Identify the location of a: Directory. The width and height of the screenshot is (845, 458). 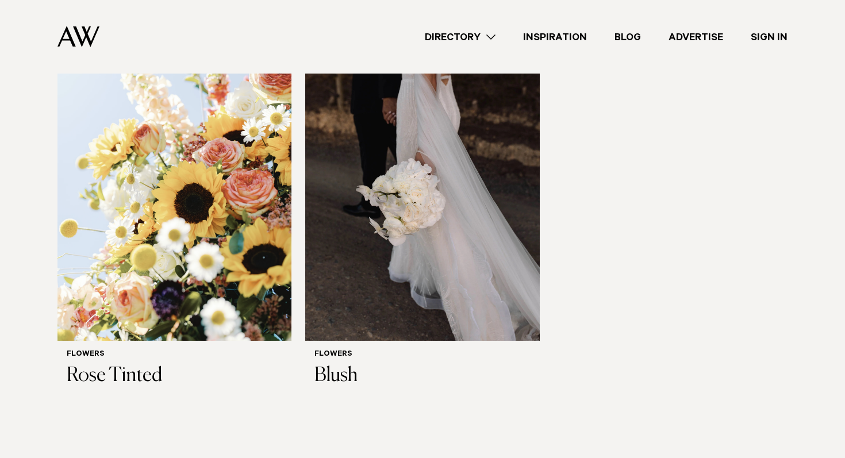
(460, 37).